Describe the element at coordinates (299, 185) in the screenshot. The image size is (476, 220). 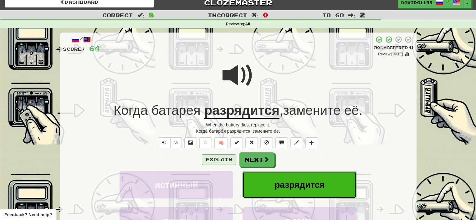
I see `button: разрядится` at that location.